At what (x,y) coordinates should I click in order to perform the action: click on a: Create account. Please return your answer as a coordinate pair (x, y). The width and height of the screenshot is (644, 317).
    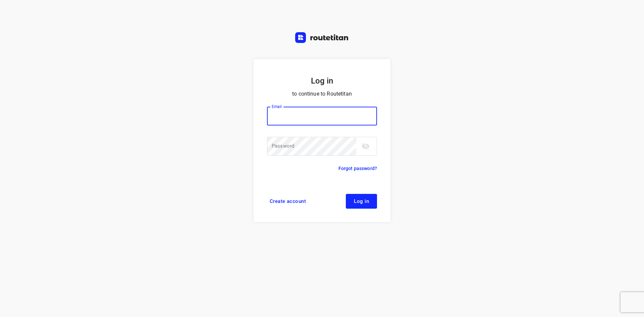
    Looking at the image, I should click on (288, 201).